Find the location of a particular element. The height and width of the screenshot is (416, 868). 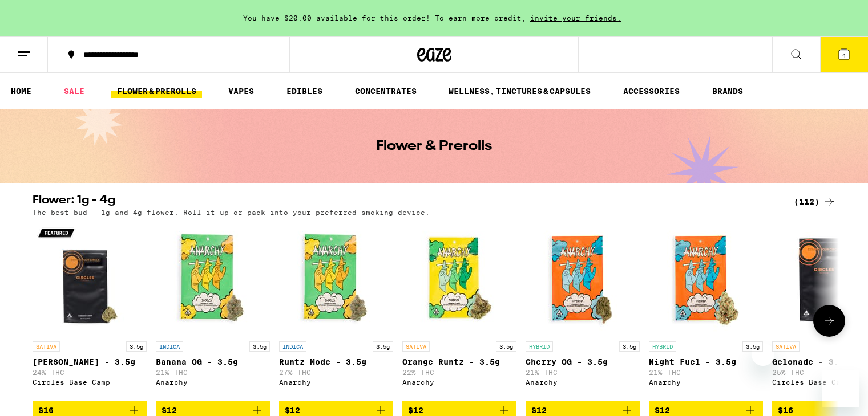

img: Anarchy - Cherry OG - 3.5g is located at coordinates (583, 279).